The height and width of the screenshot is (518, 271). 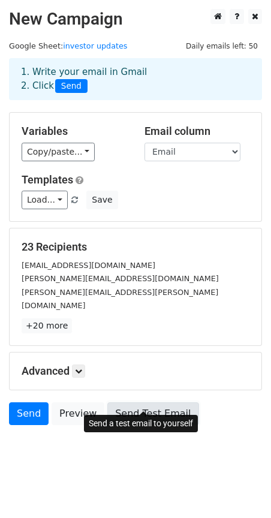 I want to click on small: Google Sheet:, so click(x=68, y=46).